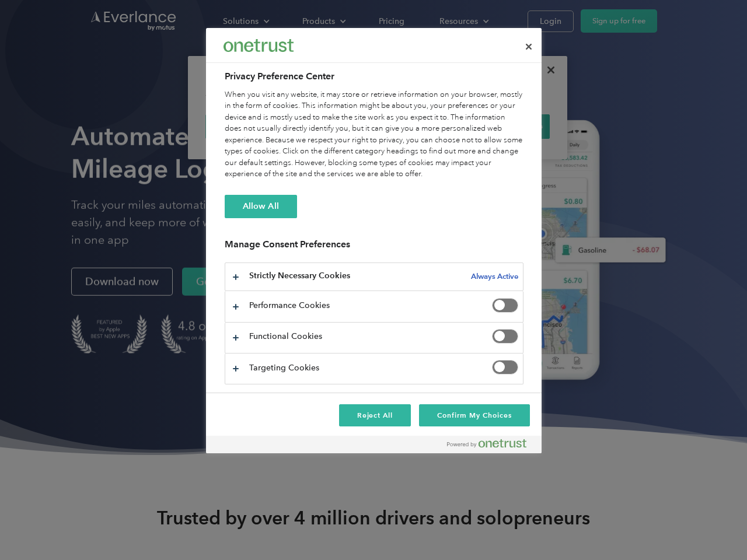 The image size is (747, 560). Describe the element at coordinates (492, 446) in the screenshot. I see `a: Powered by OneTrust Opens in a new Tab` at that location.